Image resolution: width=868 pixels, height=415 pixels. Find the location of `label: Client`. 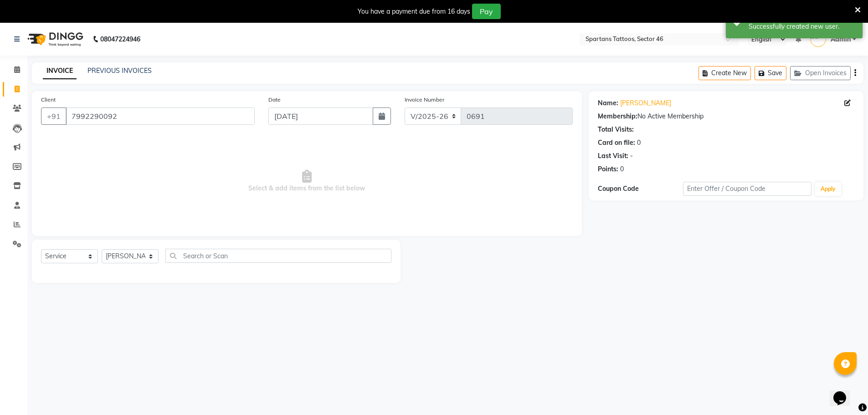

label: Client is located at coordinates (48, 100).